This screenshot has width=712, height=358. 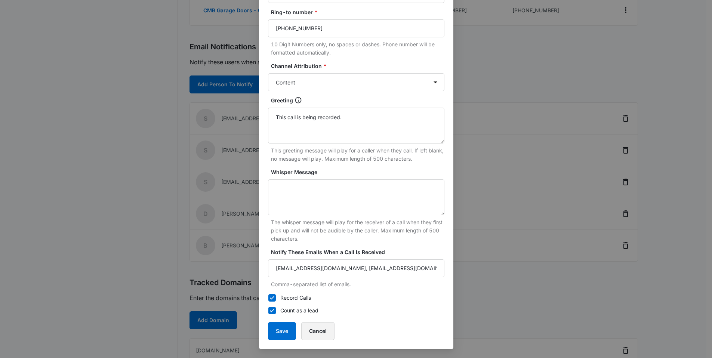 I want to click on textarea: This call is being recorded., so click(x=356, y=126).